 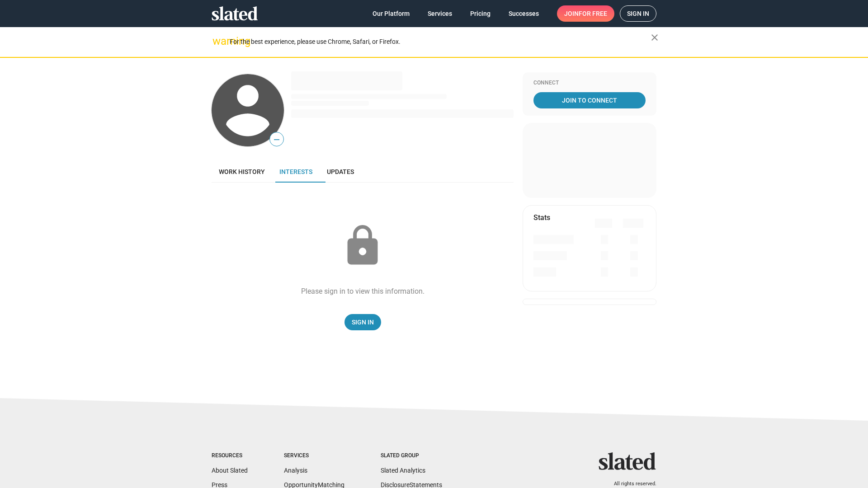 What do you see at coordinates (242, 172) in the screenshot?
I see `a: Work history` at bounding box center [242, 172].